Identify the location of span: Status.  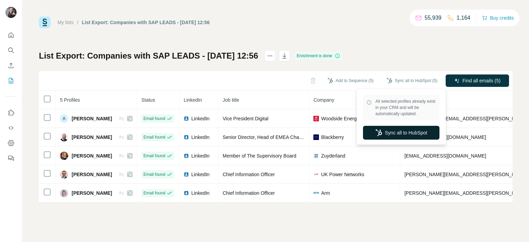
(148, 100).